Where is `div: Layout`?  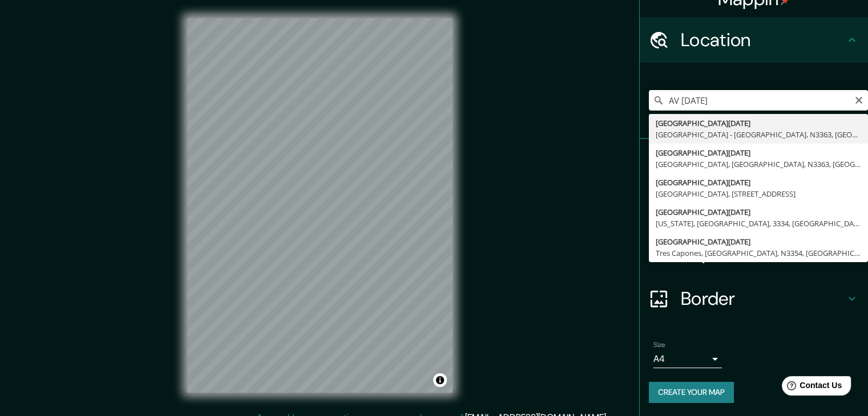 div: Layout is located at coordinates (754, 253).